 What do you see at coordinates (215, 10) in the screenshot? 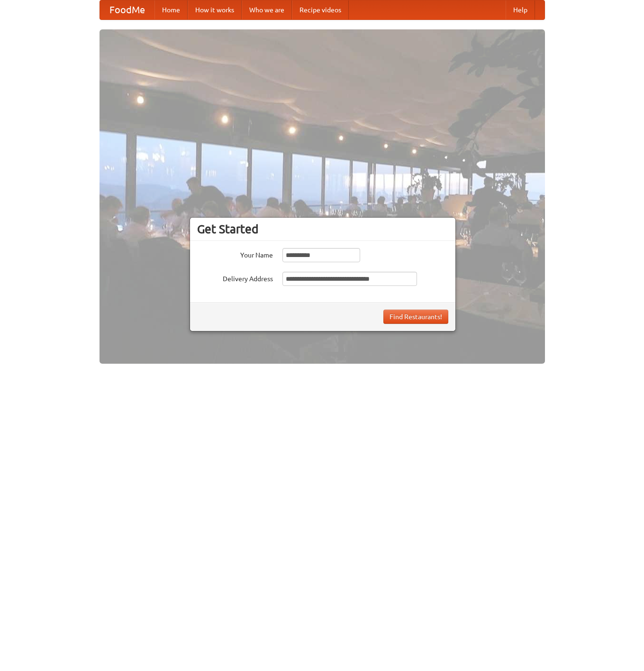
I see `a: How it works` at bounding box center [215, 10].